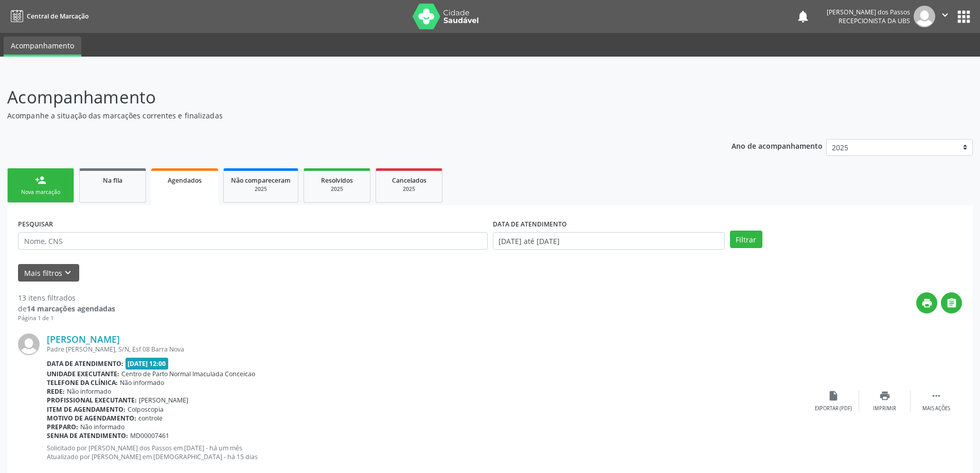 The image size is (980, 473). I want to click on span: Recepcionista da UBS, so click(874, 20).